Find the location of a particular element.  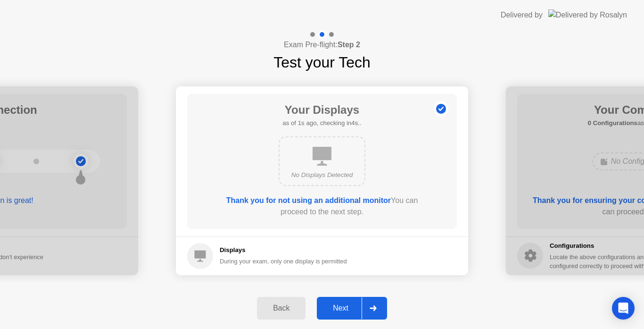

div: Back is located at coordinates (281, 308).